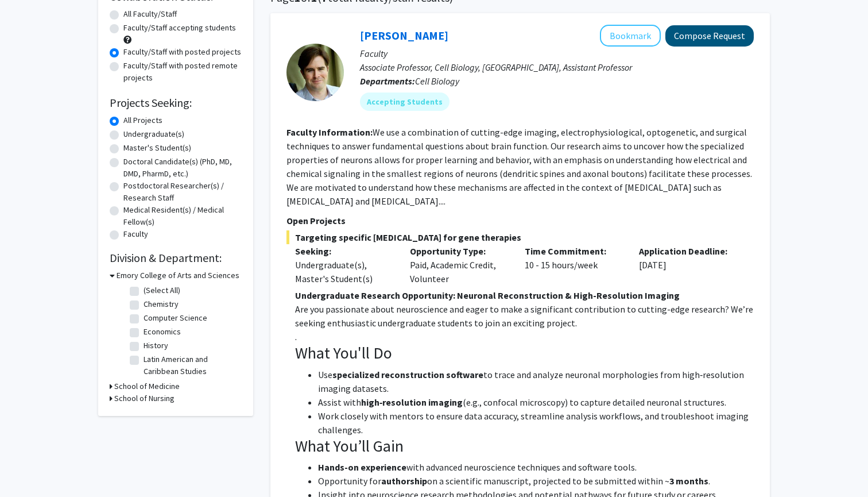  I want to click on label: All Projects, so click(143, 120).